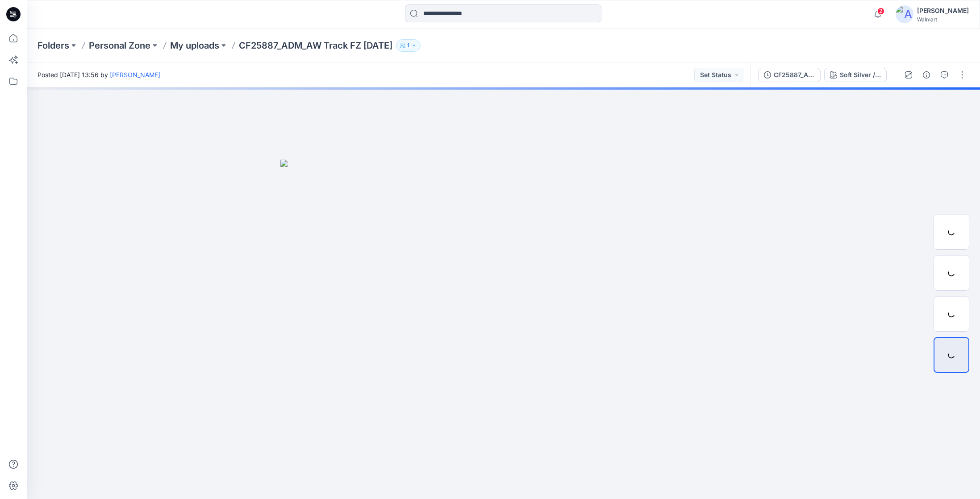 The height and width of the screenshot is (499, 980). I want to click on a: Personal Zone, so click(120, 46).